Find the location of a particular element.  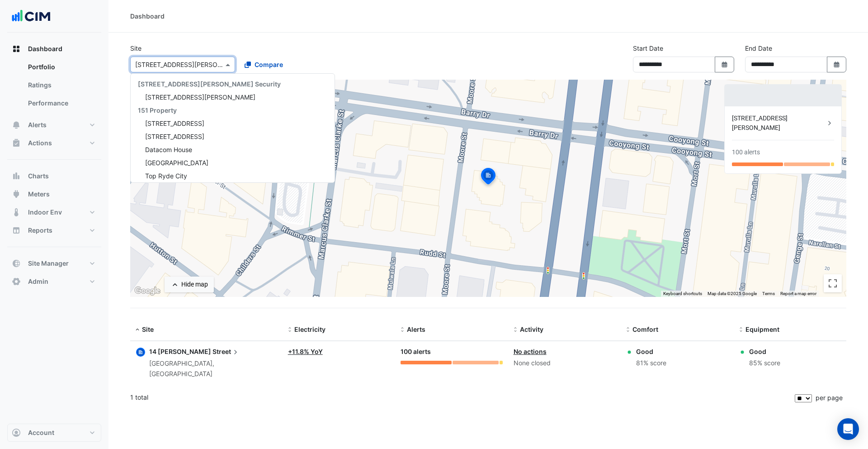

button: Dashboard is located at coordinates (54, 49).